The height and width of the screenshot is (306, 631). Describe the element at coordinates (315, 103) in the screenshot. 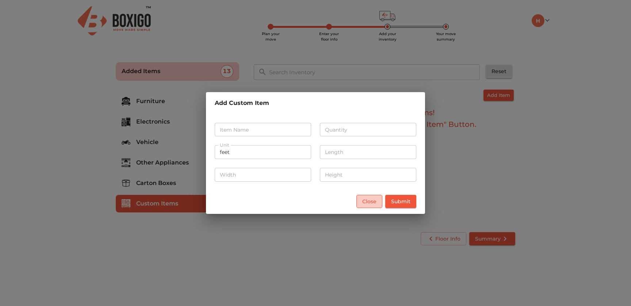

I see `h6: Add Custom Item` at that location.